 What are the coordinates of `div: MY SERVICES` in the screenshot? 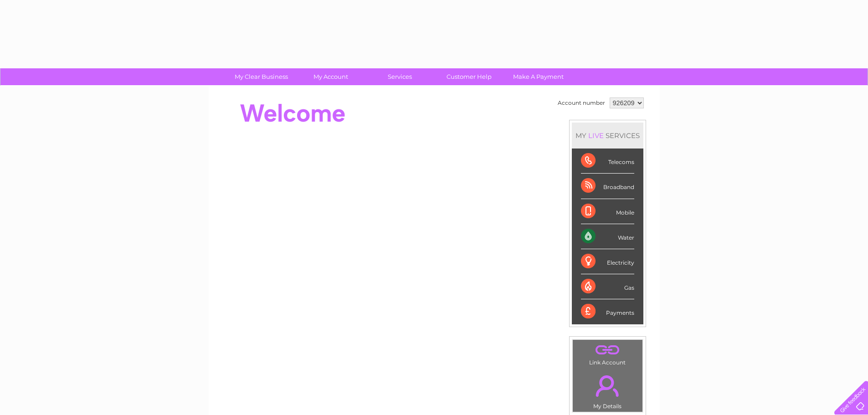 It's located at (608, 135).